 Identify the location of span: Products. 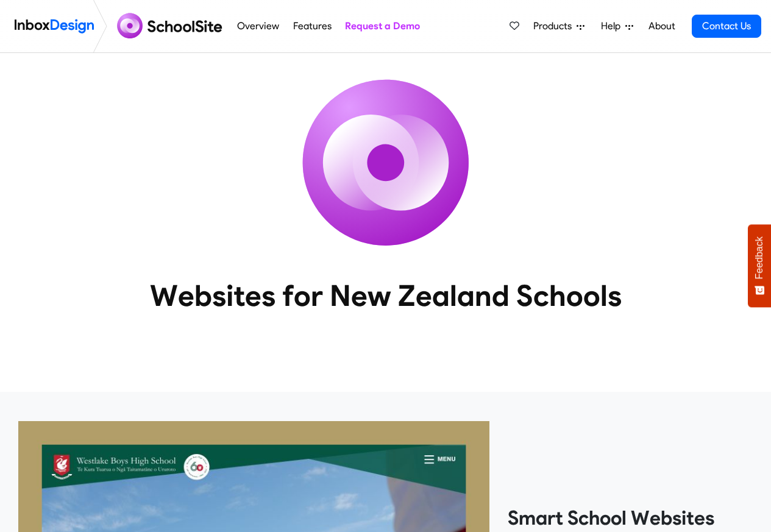
(555, 26).